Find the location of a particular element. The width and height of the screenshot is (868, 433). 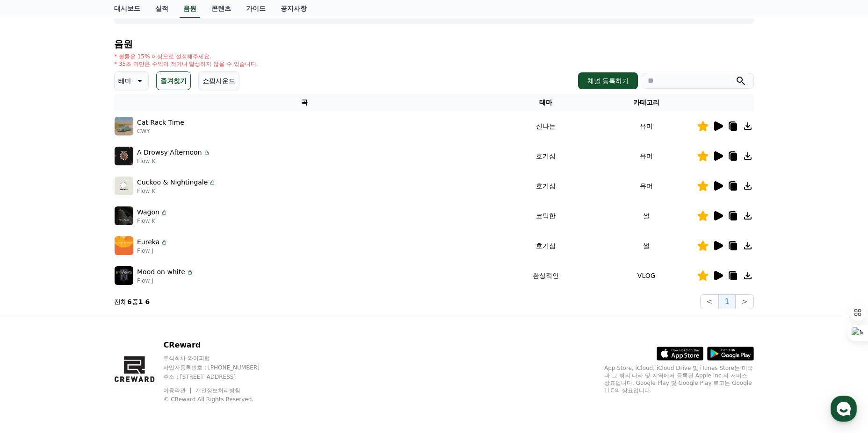

p: Wagon is located at coordinates (148, 212).